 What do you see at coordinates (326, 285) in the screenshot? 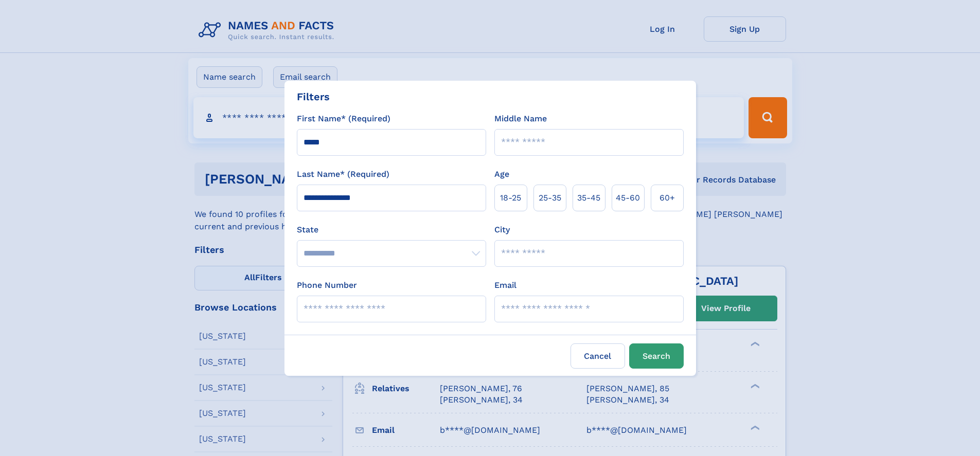
I see `label: Phone Number` at bounding box center [326, 285].